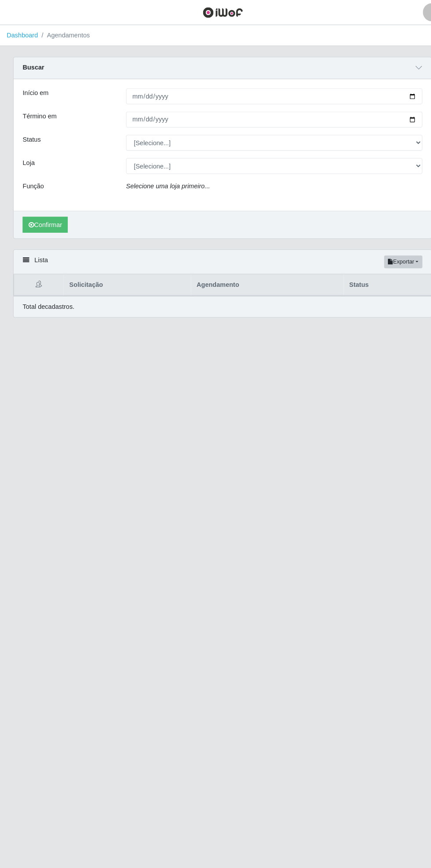 This screenshot has width=431, height=868. I want to click on label: Função, so click(32, 179).